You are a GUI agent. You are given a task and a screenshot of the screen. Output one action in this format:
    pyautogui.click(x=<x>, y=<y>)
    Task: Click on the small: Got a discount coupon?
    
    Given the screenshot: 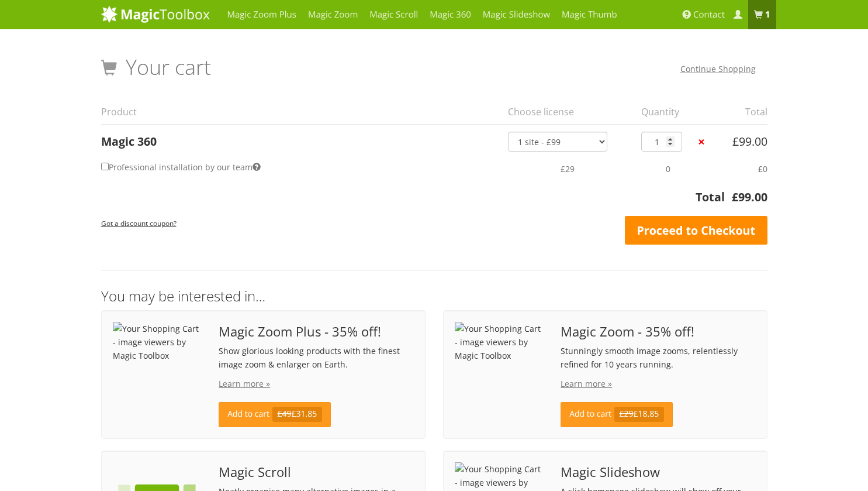 What is the action you would take?
    pyautogui.click(x=138, y=223)
    